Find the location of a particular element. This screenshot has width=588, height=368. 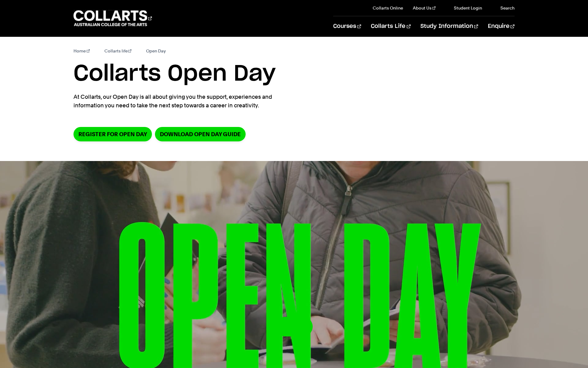

h1: Collarts Open Day is located at coordinates (294, 74).